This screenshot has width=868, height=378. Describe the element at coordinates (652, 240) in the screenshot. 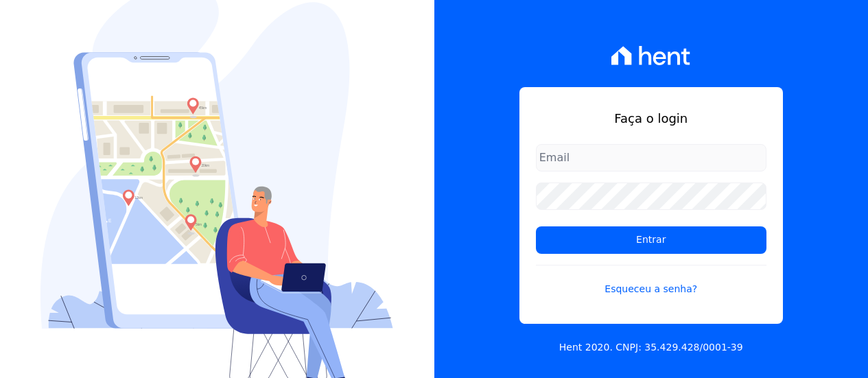

I see `input: Entrar` at that location.